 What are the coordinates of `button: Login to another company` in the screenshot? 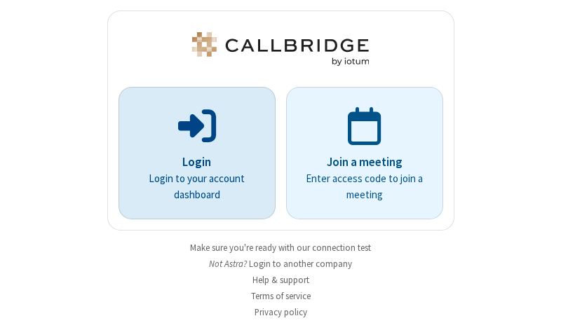 It's located at (300, 264).